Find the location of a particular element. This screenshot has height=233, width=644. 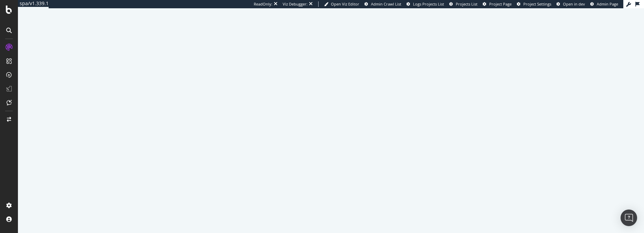

div: Open Intercom Messenger is located at coordinates (629, 218).